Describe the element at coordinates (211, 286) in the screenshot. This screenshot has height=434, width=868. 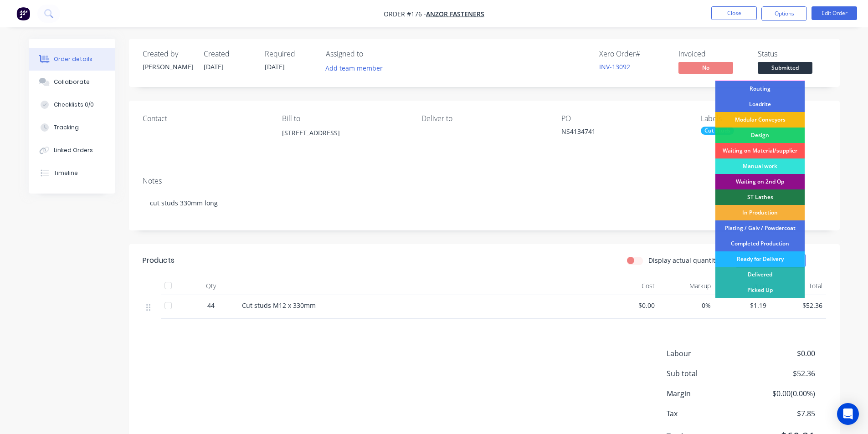
I see `div: Qty` at that location.